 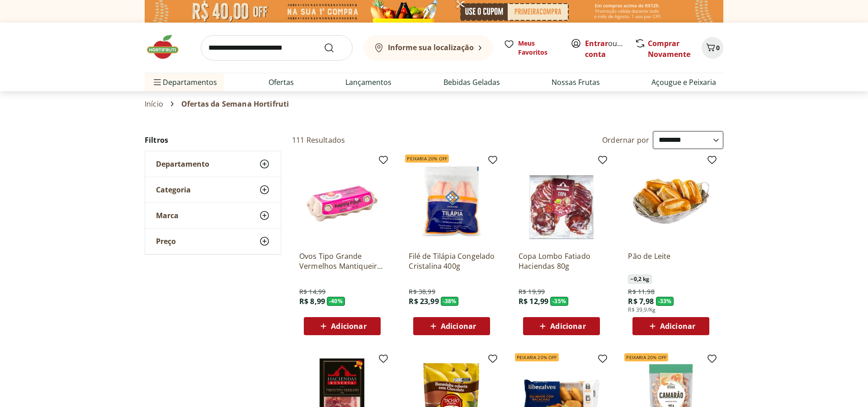 What do you see at coordinates (539, 48) in the screenshot?
I see `span: Meus Favoritos` at bounding box center [539, 48].